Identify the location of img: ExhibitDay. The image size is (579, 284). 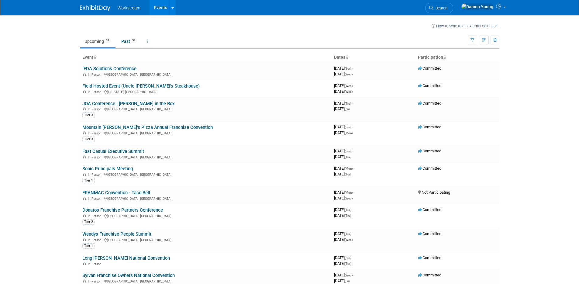
(95, 8).